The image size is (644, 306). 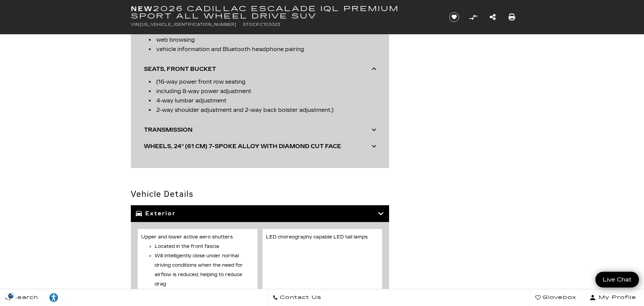 I want to click on section: Click to Open Cookie Consent Modal, so click(x=11, y=295).